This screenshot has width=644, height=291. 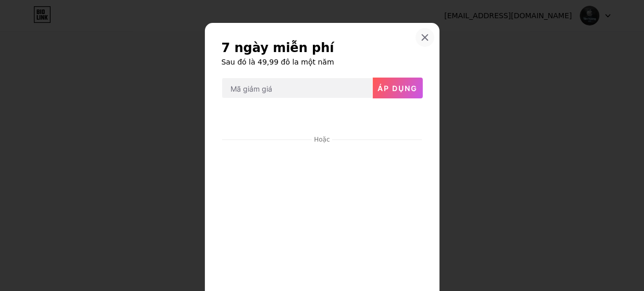 What do you see at coordinates (278, 62) in the screenshot?
I see `font: Sau đó là 49,99 đô la một năm` at bounding box center [278, 62].